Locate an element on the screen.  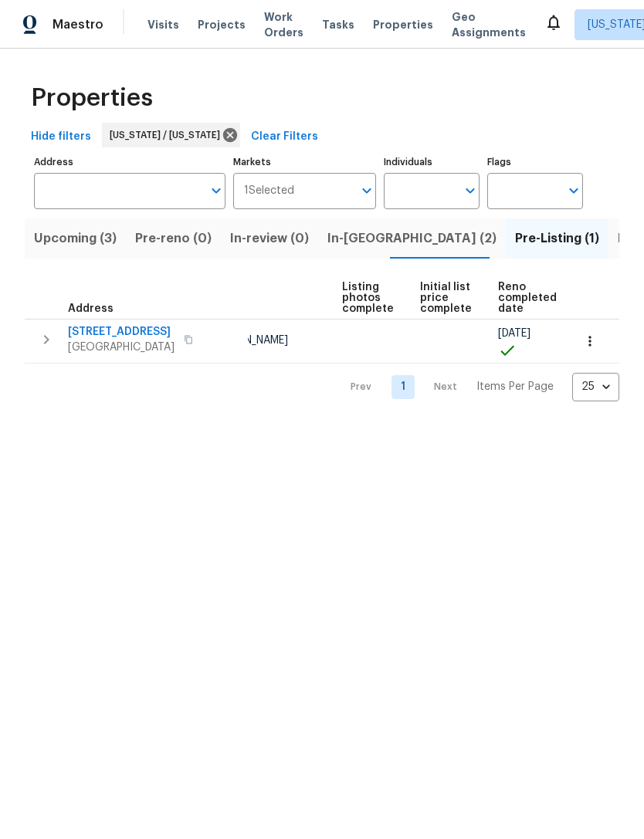
span: Maestro is located at coordinates (78, 25).